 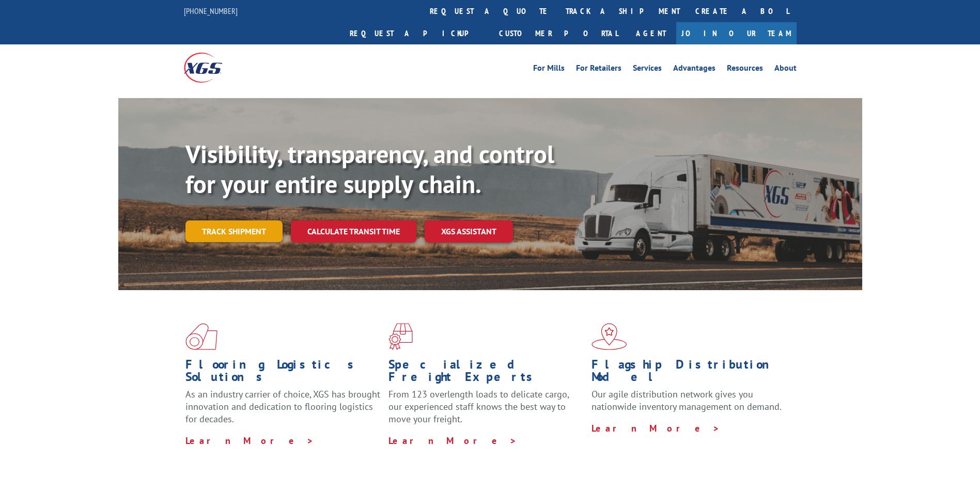 I want to click on img: xgs-icon-total-supply-chain-intelligence-red, so click(x=202, y=336).